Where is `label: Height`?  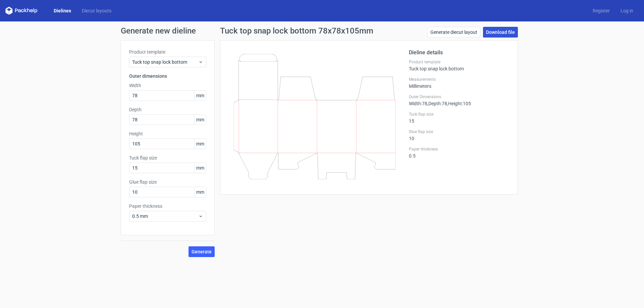
label: Height is located at coordinates (168, 134).